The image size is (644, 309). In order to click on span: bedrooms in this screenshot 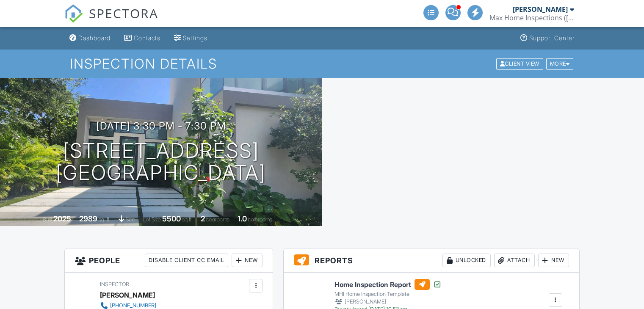, I will do `click(218, 219)`.